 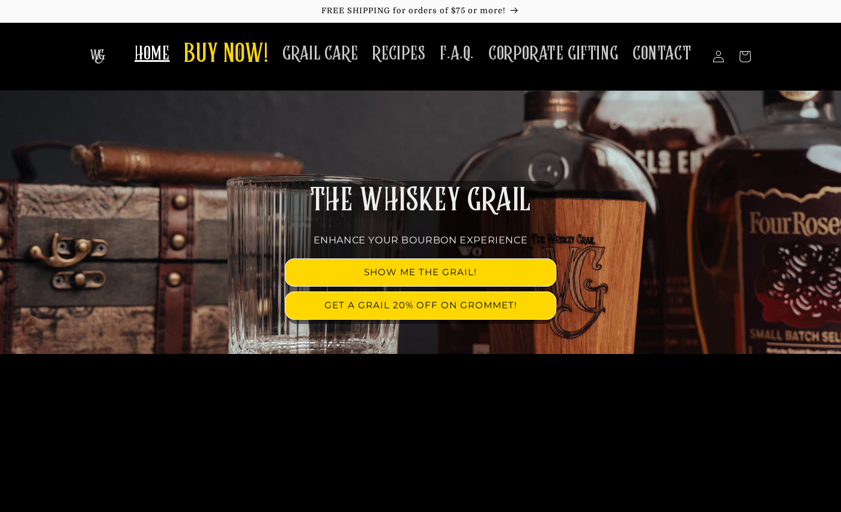 What do you see at coordinates (662, 53) in the screenshot?
I see `span: CONTACT` at bounding box center [662, 53].